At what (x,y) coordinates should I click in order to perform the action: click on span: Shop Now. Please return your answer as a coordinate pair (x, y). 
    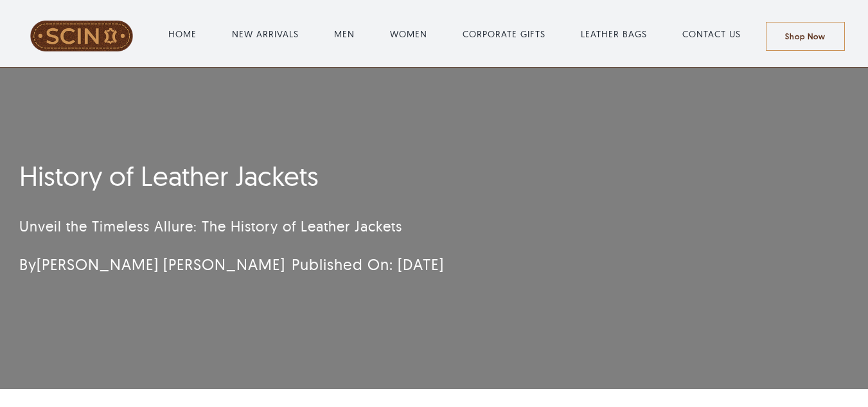
    Looking at the image, I should click on (805, 36).